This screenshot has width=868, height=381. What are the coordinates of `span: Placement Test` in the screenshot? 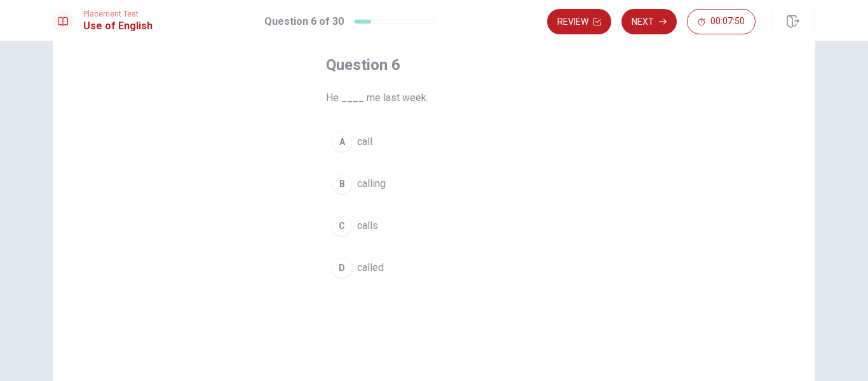 It's located at (117, 14).